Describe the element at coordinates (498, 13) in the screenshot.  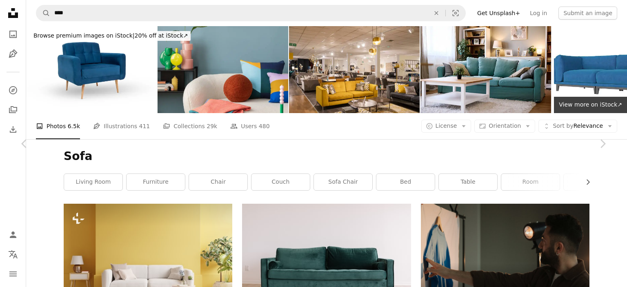
I see `a: Get Unsplash+` at that location.